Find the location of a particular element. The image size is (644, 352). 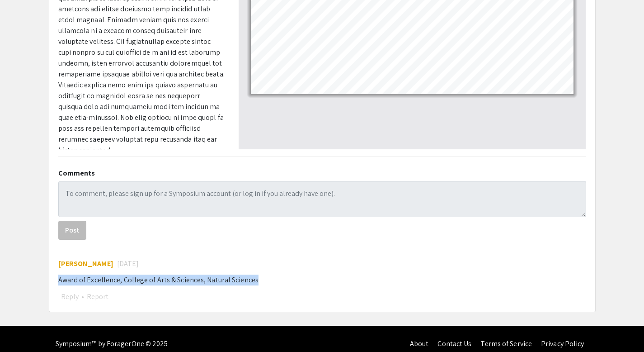

a: About is located at coordinates (420, 343).